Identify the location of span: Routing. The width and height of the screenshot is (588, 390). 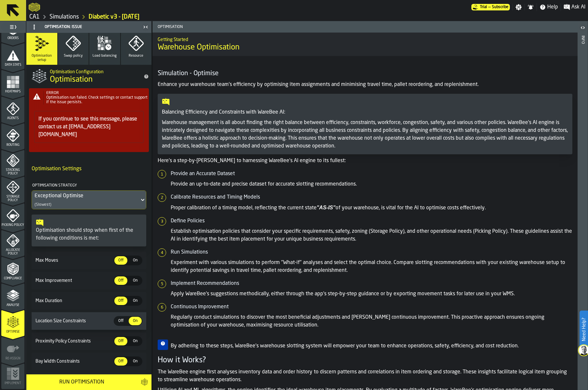
(13, 145).